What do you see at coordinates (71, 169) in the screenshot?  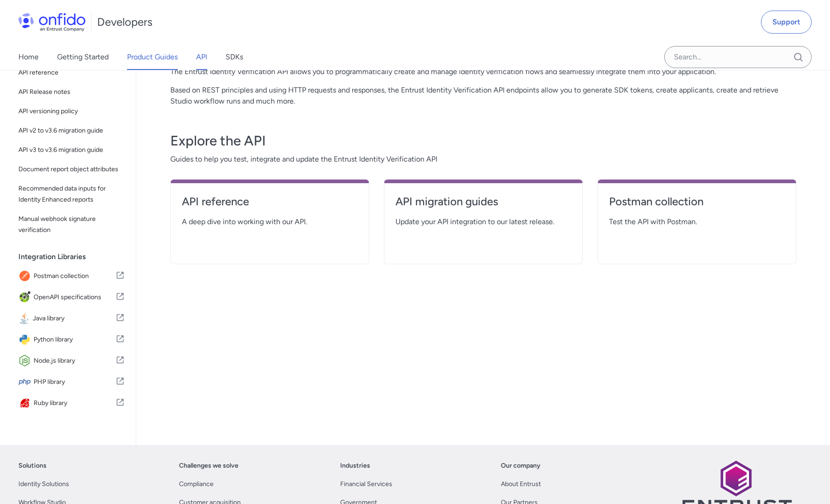 I see `span: Document report object attributes` at bounding box center [71, 169].